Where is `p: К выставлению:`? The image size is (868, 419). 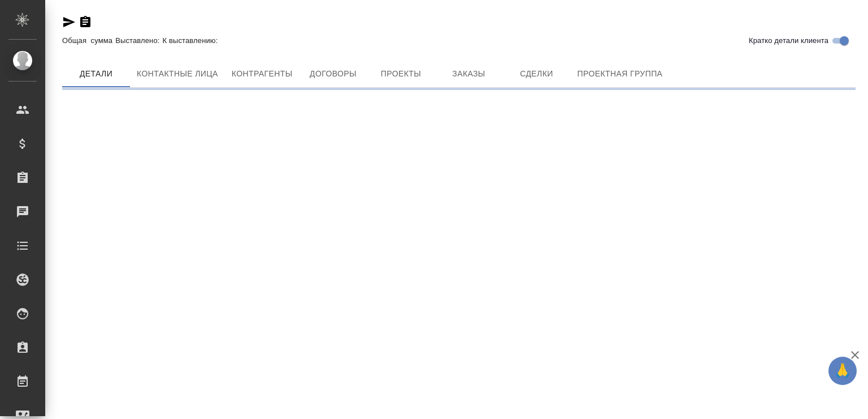 p: К выставлению: is located at coordinates (192, 40).